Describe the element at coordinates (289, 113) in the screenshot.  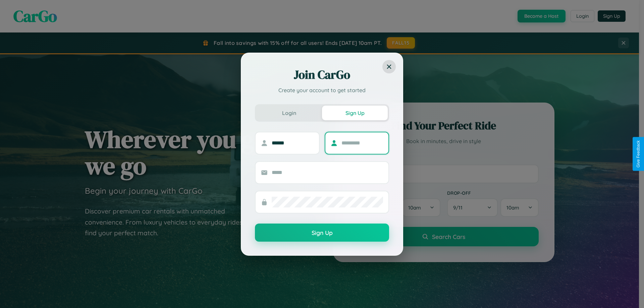
I see `button: Login` at that location.